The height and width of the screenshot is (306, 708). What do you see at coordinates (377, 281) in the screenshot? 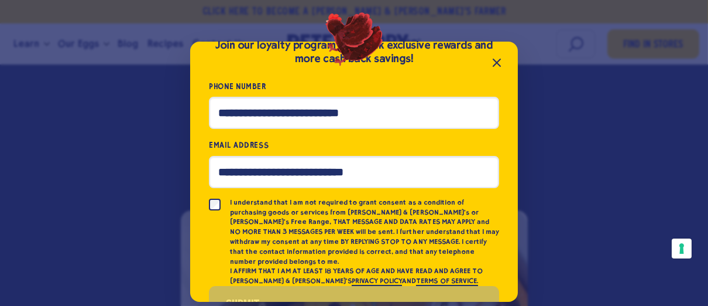
I see `a: PRIVACY POLICY` at bounding box center [377, 281].